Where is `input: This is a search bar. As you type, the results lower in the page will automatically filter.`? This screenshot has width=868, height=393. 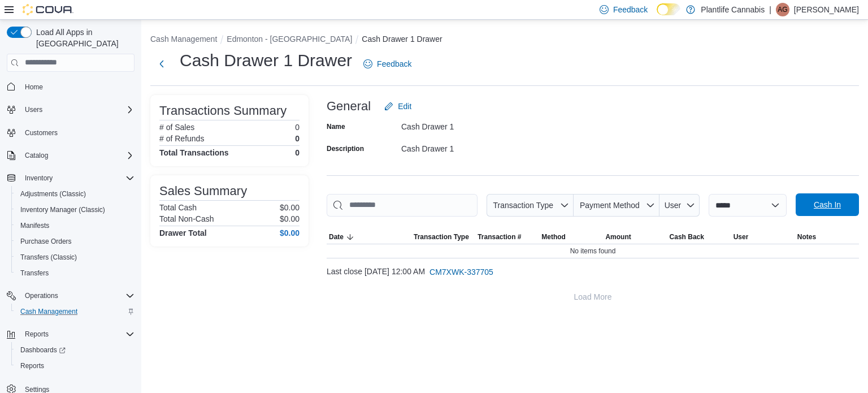 input: This is a search bar. As you type, the results lower in the page will automatically filter. is located at coordinates (402, 205).